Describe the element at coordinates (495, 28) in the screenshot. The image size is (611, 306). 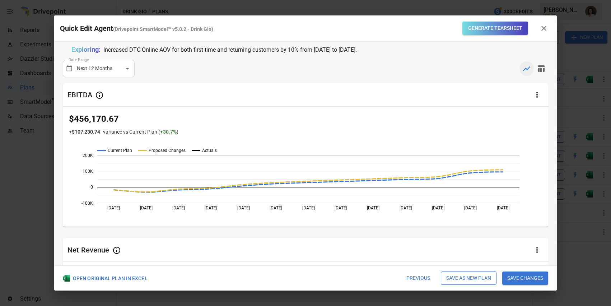
I see `button: Generate Tearsheet` at that location.